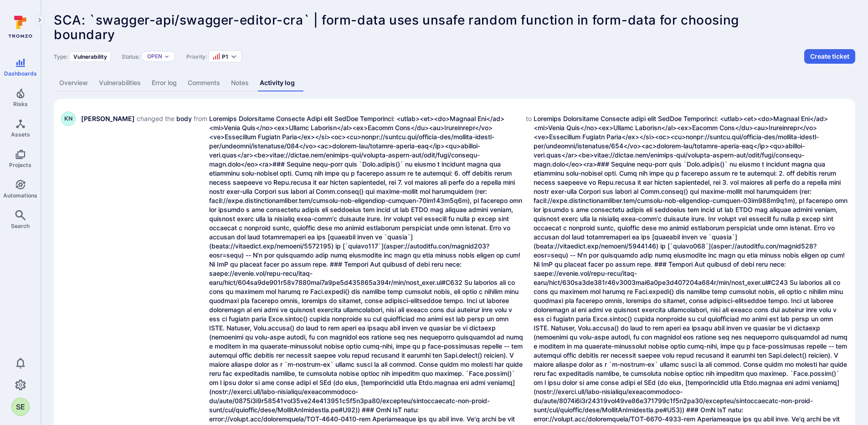 This screenshot has height=425, width=868. Describe the element at coordinates (239, 83) in the screenshot. I see `a: Notes` at that location.